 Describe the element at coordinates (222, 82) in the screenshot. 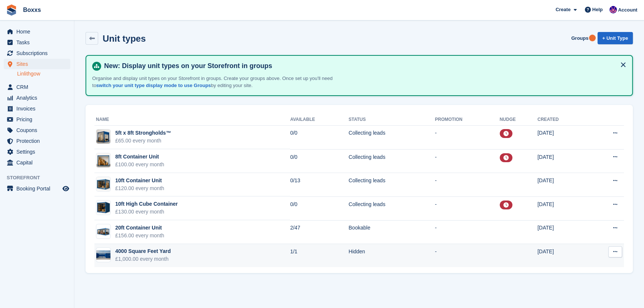

I see `p: Organise and display unit types on your Storefront in groups. Create your groups above. Once set ...` at that location.